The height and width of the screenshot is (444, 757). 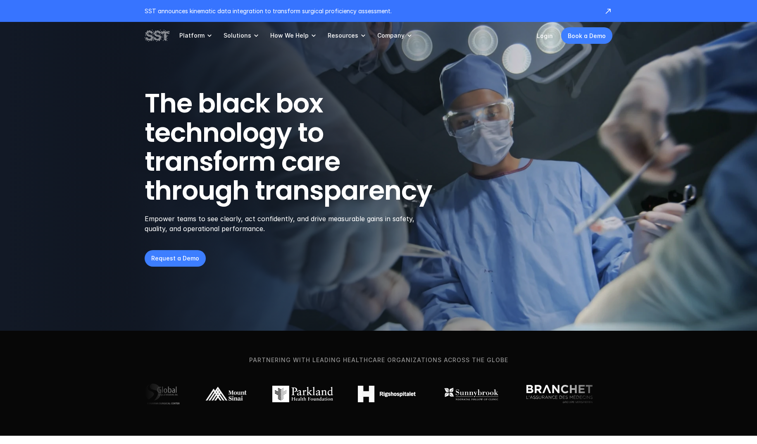 I want to click on img: Rigshospitalet logo, so click(x=387, y=394).